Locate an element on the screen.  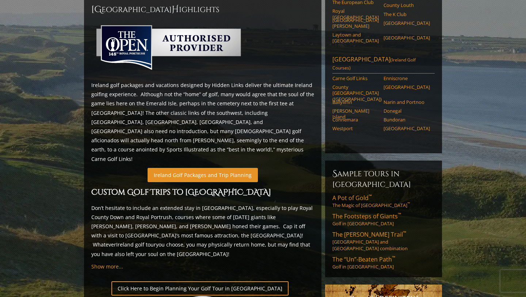
a: Bundoran is located at coordinates (407, 120).